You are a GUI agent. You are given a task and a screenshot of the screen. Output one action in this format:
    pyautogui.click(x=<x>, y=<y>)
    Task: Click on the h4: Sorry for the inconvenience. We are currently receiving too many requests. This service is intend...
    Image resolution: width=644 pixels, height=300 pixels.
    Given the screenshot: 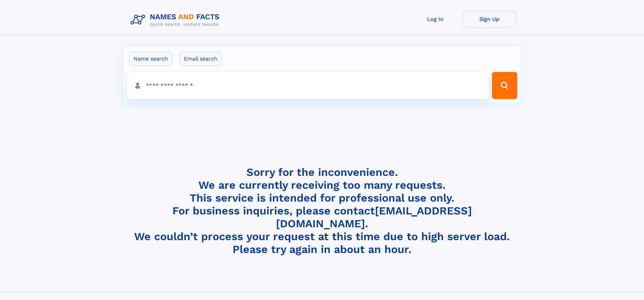 What is the action you would take?
    pyautogui.click(x=322, y=211)
    